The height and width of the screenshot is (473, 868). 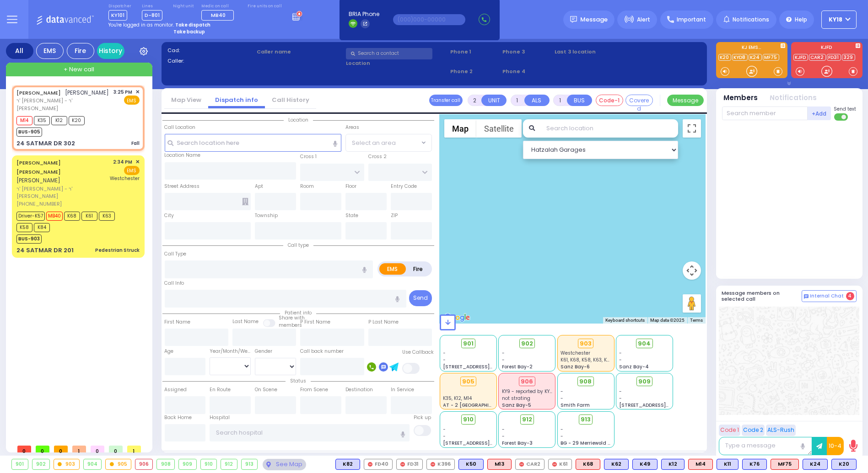 I want to click on label: Apt, so click(x=259, y=187).